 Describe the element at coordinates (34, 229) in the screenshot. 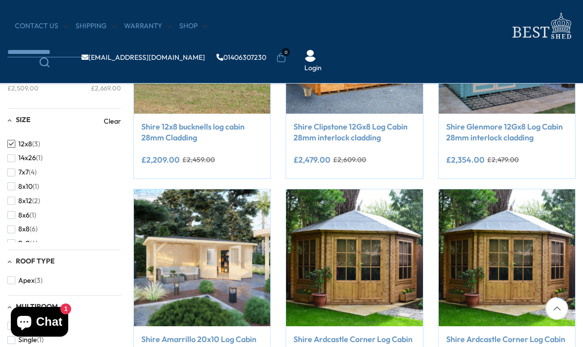

I see `span: (6)` at that location.